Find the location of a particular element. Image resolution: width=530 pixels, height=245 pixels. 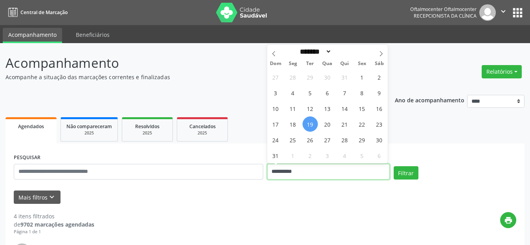

i: print is located at coordinates (508, 221).